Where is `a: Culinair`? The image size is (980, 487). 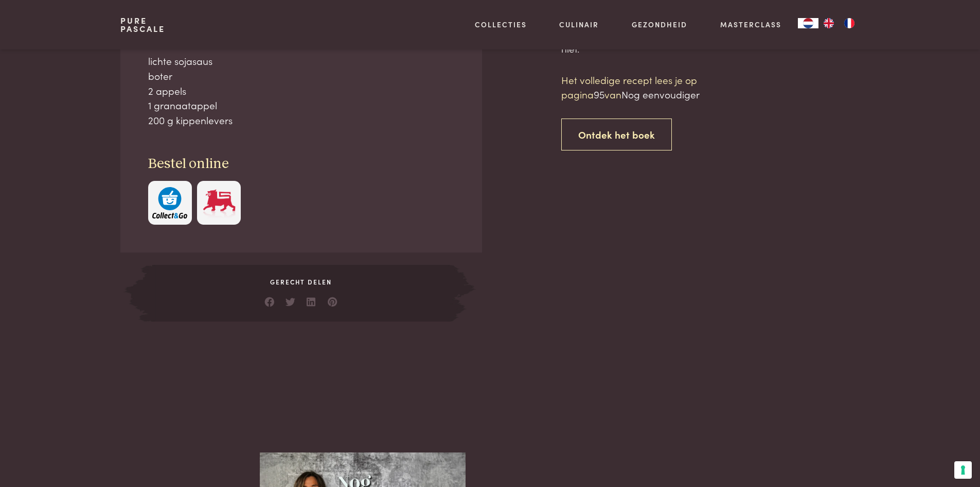 a: Culinair is located at coordinates (579, 24).